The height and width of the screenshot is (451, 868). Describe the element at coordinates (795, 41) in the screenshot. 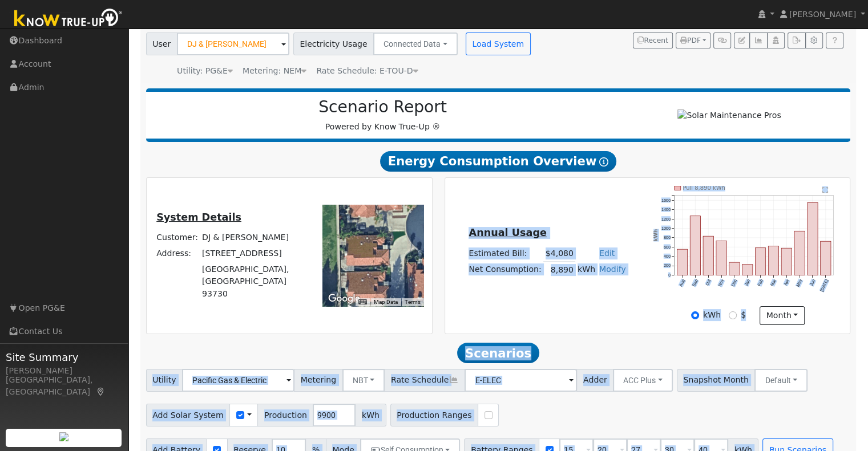

I see `button: Export Interval Data` at that location.